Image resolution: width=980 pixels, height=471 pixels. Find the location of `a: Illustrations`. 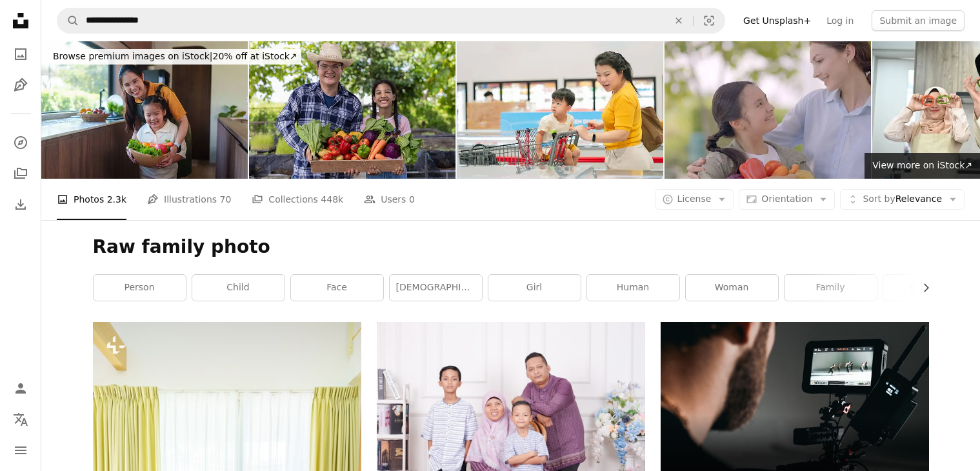

a: Illustrations is located at coordinates (21, 85).